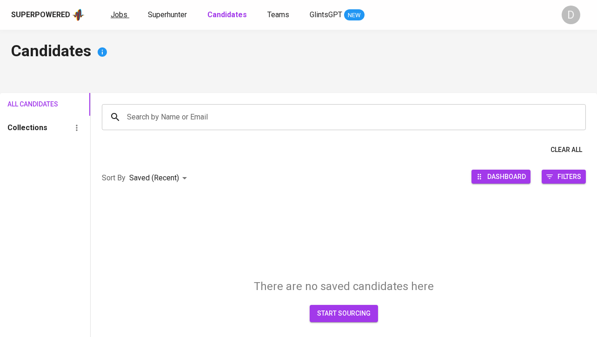  Describe the element at coordinates (25, 104) in the screenshot. I see `span: All Candidates` at that location.